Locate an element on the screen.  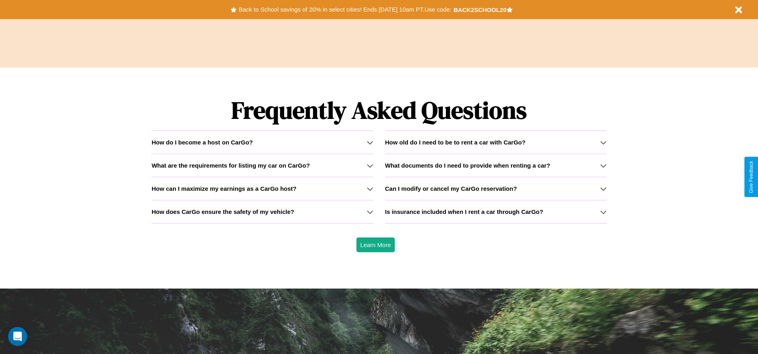
h3: Is insurance included when I rent a car through CarGo? is located at coordinates (464, 212).